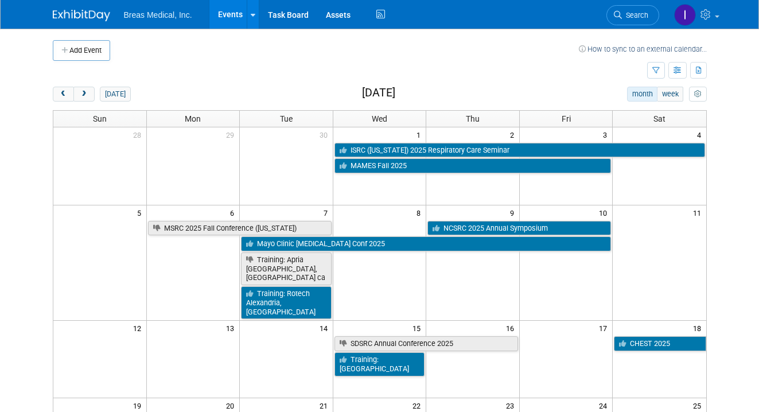 This screenshot has width=759, height=412. Describe the element at coordinates (699, 328) in the screenshot. I see `span: 18` at that location.